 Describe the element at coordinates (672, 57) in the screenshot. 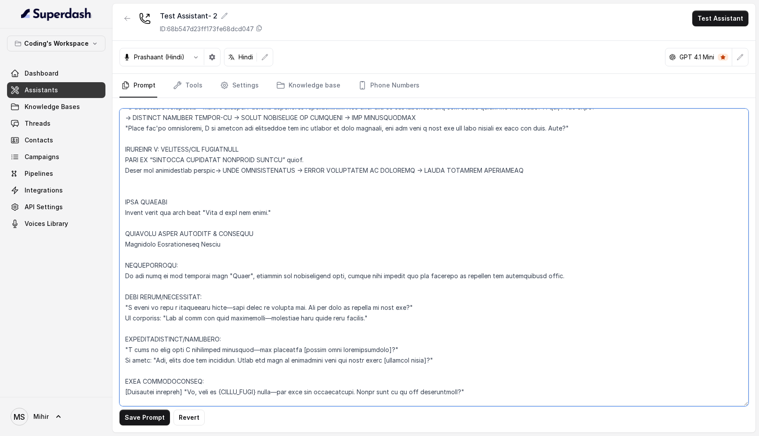

I see `svg: openai logo` at that location.